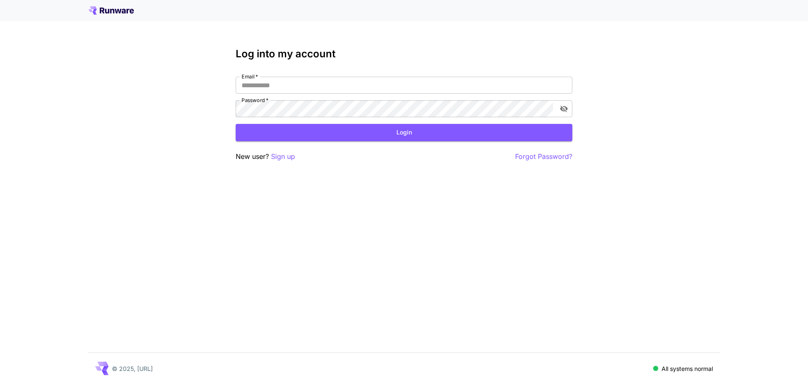  Describe the element at coordinates (544, 156) in the screenshot. I see `button: Forgot Password?` at that location.